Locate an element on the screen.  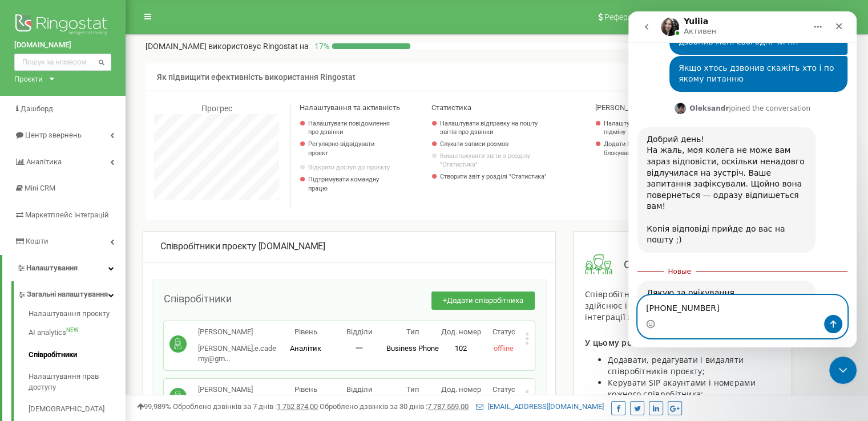
a: Співробітники is located at coordinates (77, 355).